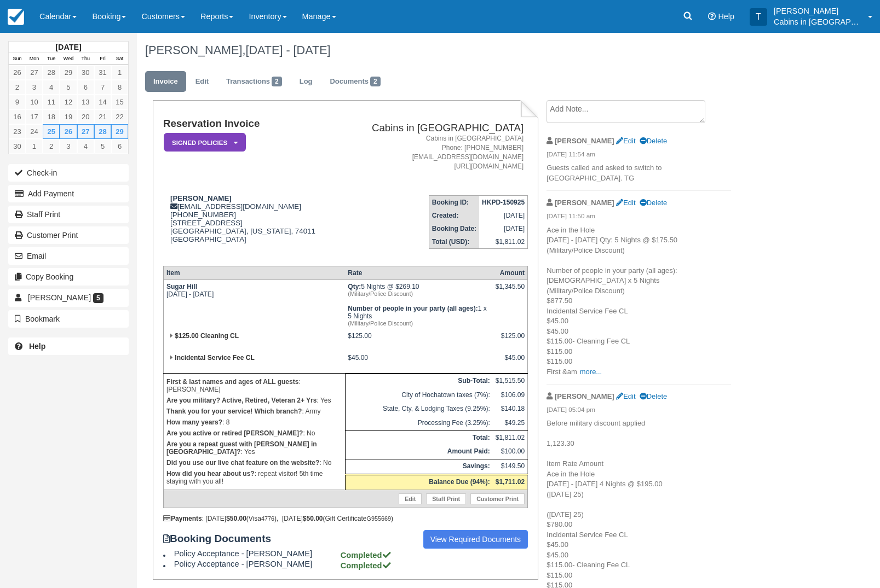 Image resolution: width=880 pixels, height=588 pixels. I want to click on strong: Did you use our live chat feature on the website?, so click(243, 463).